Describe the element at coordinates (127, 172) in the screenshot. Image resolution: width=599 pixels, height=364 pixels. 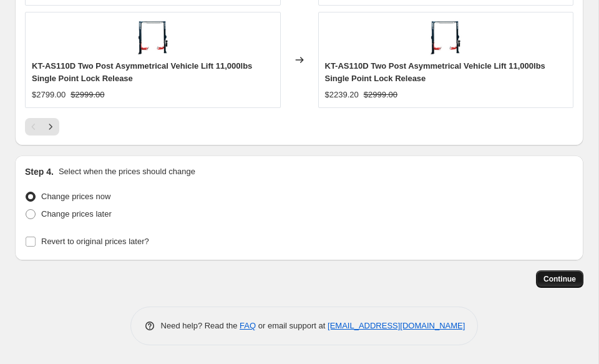
I see `p: Select when the prices should change` at that location.